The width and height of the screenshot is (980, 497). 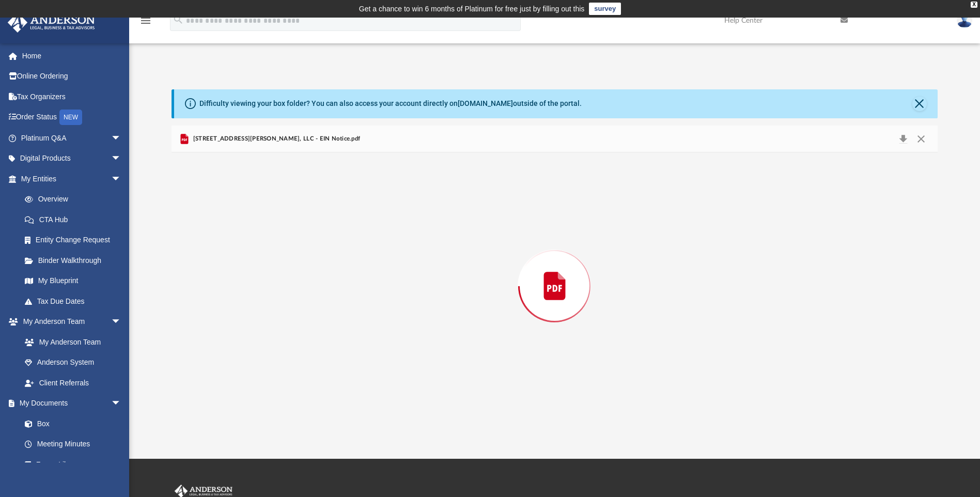 I want to click on a: Home, so click(x=72, y=56).